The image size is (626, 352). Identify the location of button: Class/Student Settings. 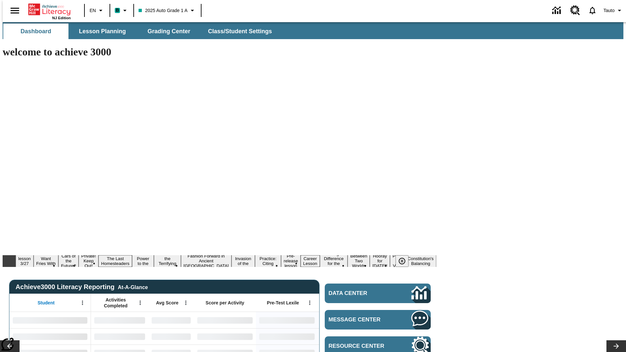
(240, 31).